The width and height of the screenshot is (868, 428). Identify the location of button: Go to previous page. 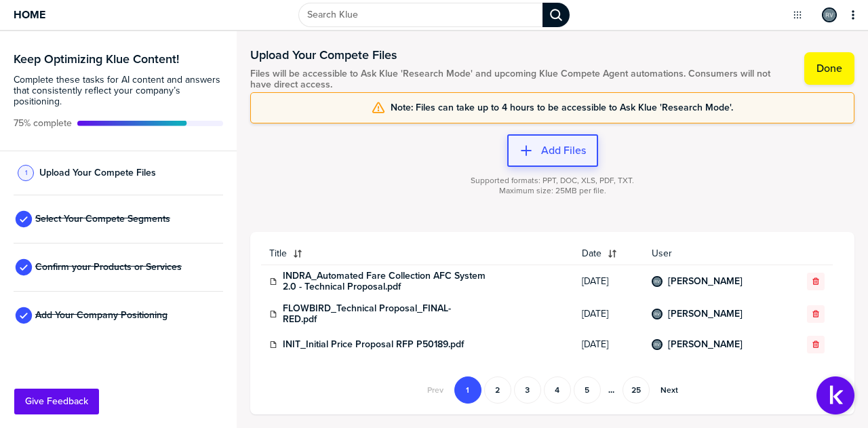
(435, 389).